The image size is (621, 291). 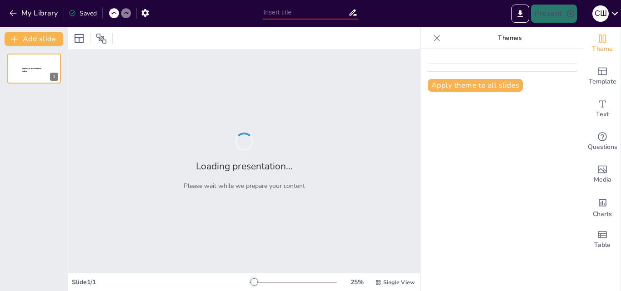 I want to click on span: Sendsteps presentation editor, so click(x=32, y=70).